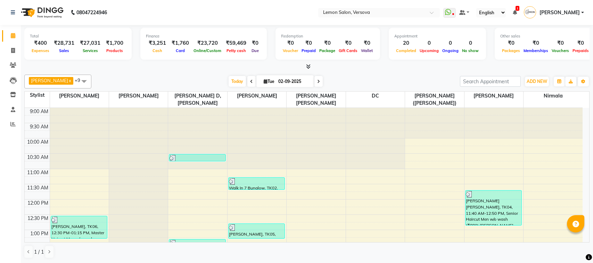 The image size is (593, 263). Describe the element at coordinates (38, 157) in the screenshot. I see `div: 10:30 AM` at that location.